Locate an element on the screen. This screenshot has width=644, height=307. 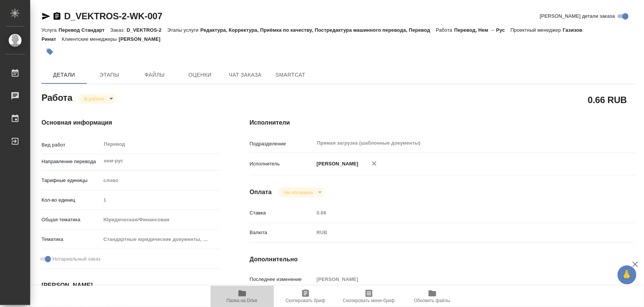
h4: Исполнители is located at coordinates (442, 123).